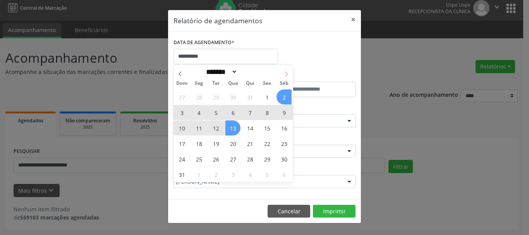 This screenshot has height=235, width=529. What do you see at coordinates (250, 159) in the screenshot?
I see `span: Agosto 28, 2025` at bounding box center [250, 159].